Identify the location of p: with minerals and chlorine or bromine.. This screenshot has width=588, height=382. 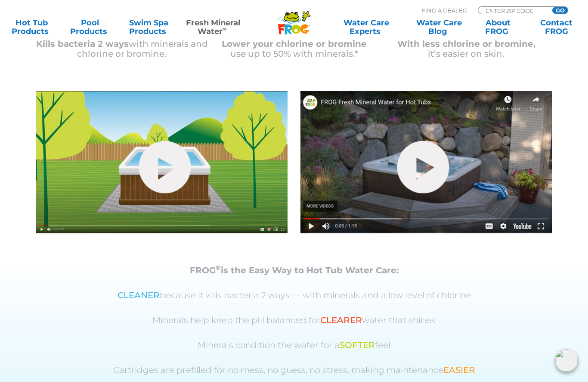
(122, 49).